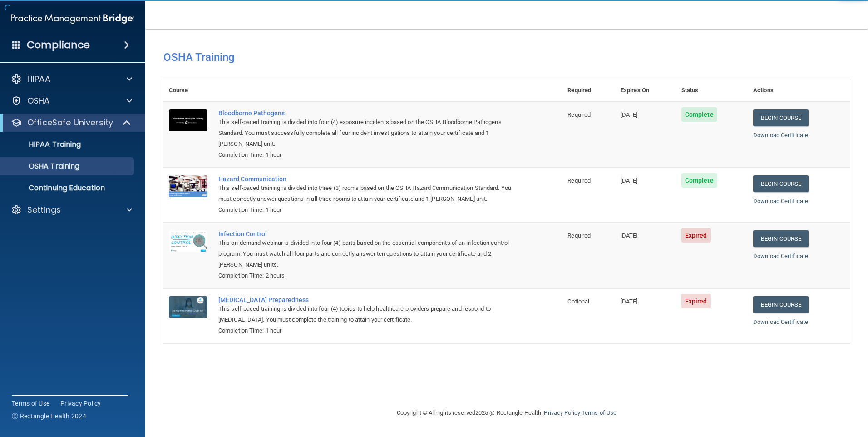 The height and width of the screenshot is (437, 868). I want to click on th: Expires On, so click(646, 90).